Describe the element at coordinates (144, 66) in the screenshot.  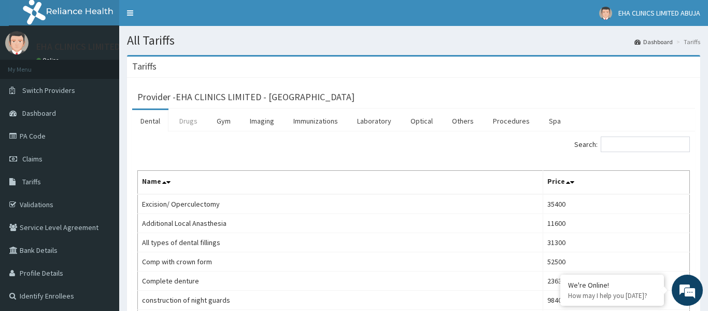
I see `h3: Tariffs` at that location.